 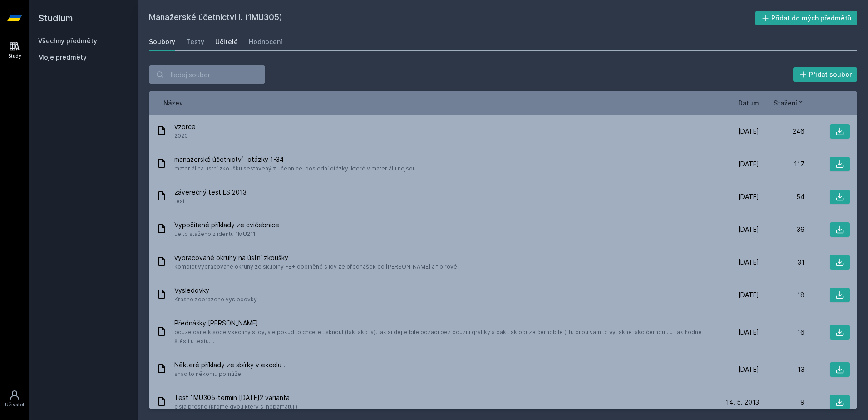 What do you see at coordinates (229, 374) in the screenshot?
I see `span: snad to někomu pomůže` at bounding box center [229, 374].